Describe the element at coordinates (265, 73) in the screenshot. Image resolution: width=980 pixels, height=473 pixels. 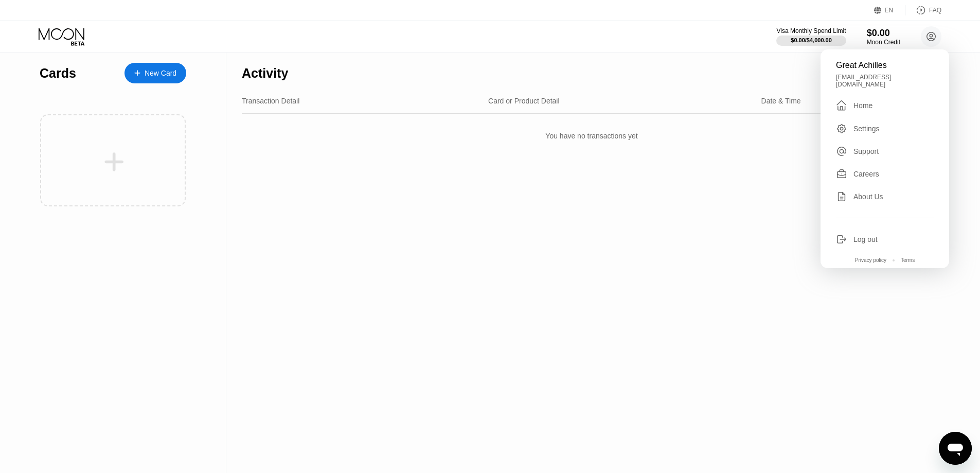
I see `div: Activity` at that location.